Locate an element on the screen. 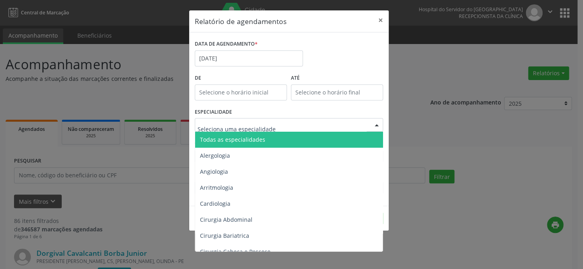  span: Cirurgia Abdominal is located at coordinates (226, 219).